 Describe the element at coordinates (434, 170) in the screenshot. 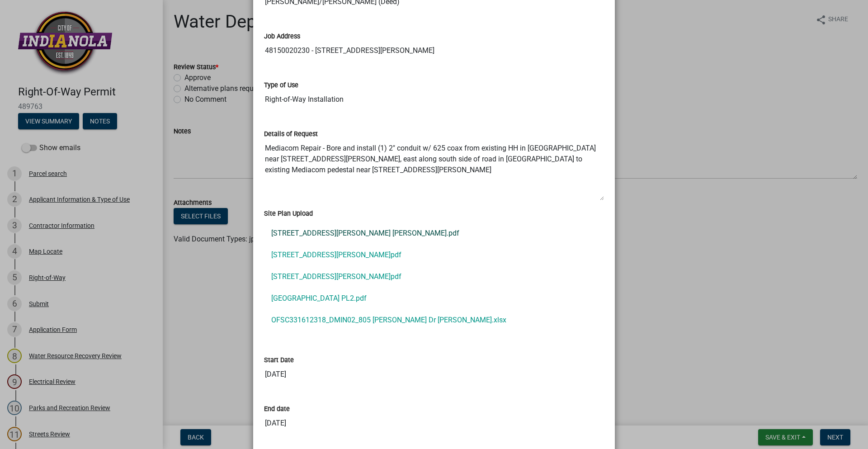

I see `textarea: Mediacom Repair - Bore and install (1) 2" conduit w/ 625 coax from existing HH in [GEOGRAPHIC_DAT...` at that location.